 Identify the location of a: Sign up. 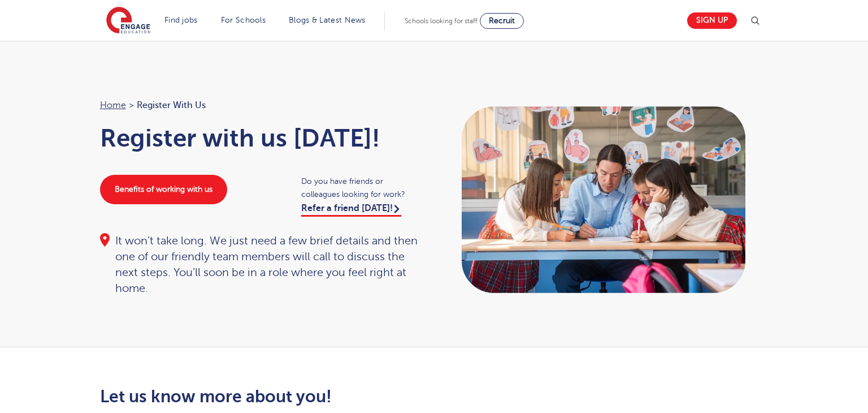
(712, 20).